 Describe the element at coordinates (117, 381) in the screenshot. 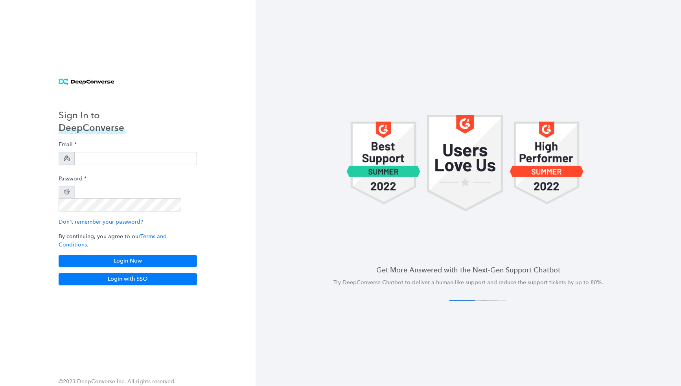

I see `span: ©2023 DeepConverse Inc. All rights reserved.` at that location.